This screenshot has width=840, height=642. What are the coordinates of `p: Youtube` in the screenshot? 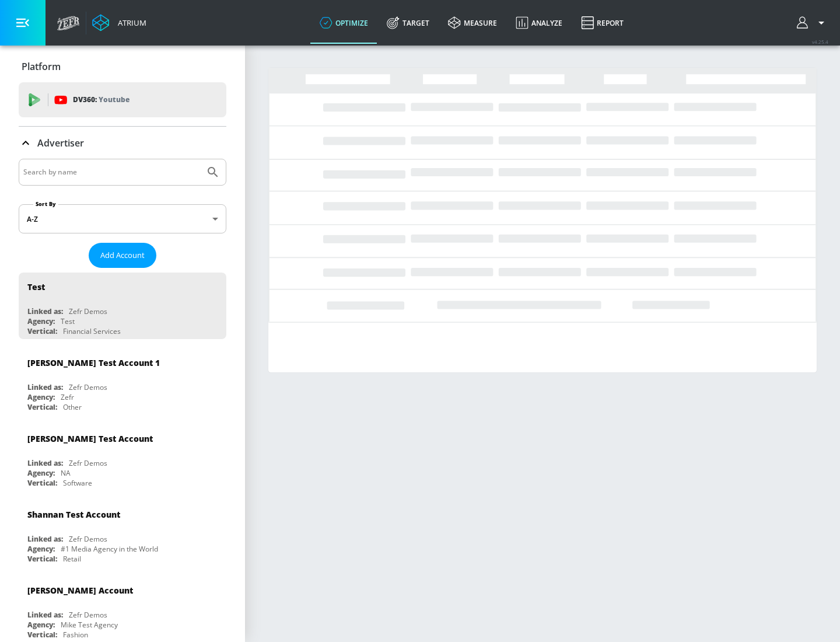 It's located at (114, 99).